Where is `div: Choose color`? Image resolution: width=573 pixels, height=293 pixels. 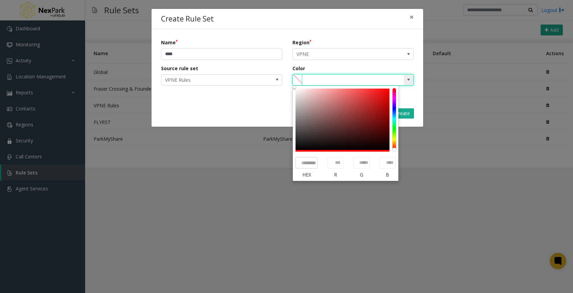 div: Choose color is located at coordinates (295, 88).